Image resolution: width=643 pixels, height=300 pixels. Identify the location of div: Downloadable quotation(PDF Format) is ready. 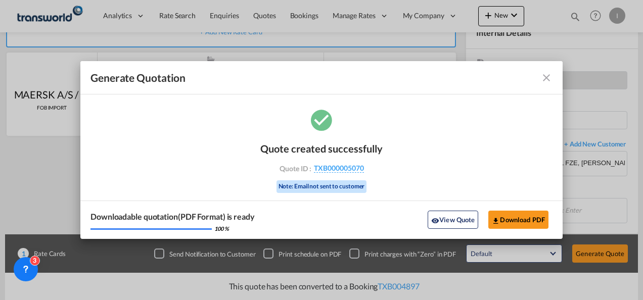
(172, 217).